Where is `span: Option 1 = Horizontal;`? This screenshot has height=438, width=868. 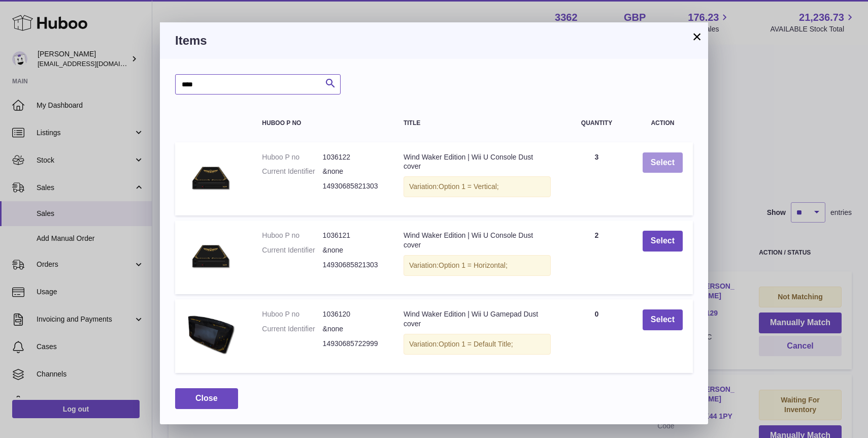
span: Option 1 = Horizontal; is located at coordinates (473, 265).